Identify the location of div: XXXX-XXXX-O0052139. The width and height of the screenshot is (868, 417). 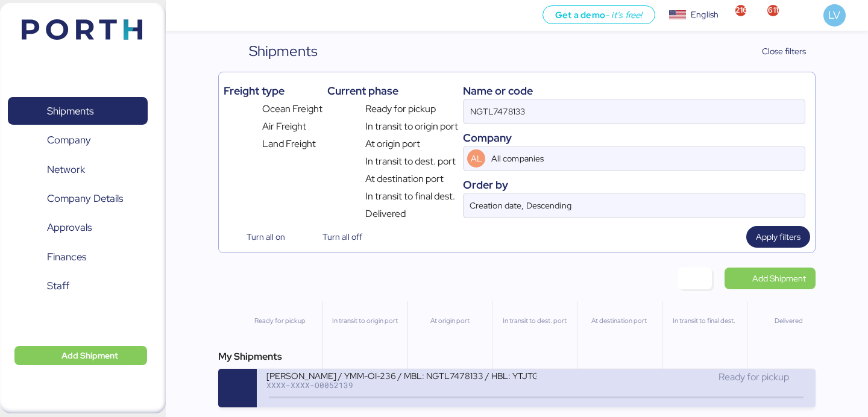
(400, 385).